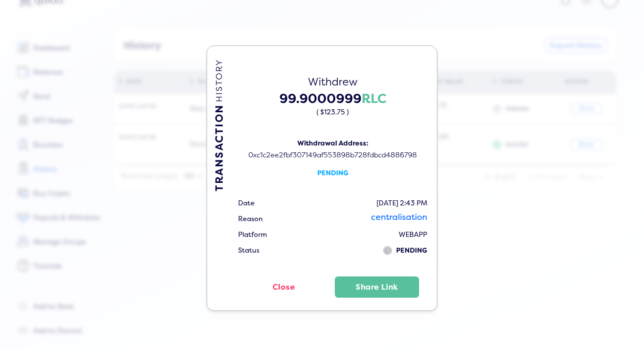 The height and width of the screenshot is (350, 644). Describe the element at coordinates (283, 287) in the screenshot. I see `button: Close` at that location.